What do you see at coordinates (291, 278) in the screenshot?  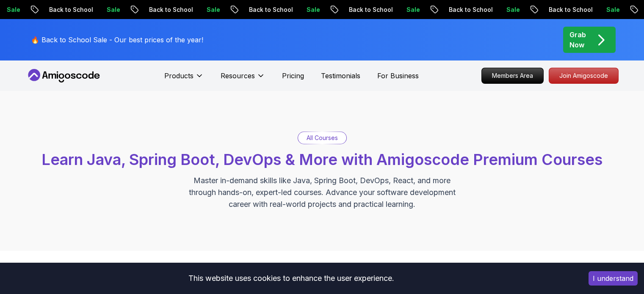 I see `div: This website uses cookies to enhance the user experience.` at bounding box center [291, 278].